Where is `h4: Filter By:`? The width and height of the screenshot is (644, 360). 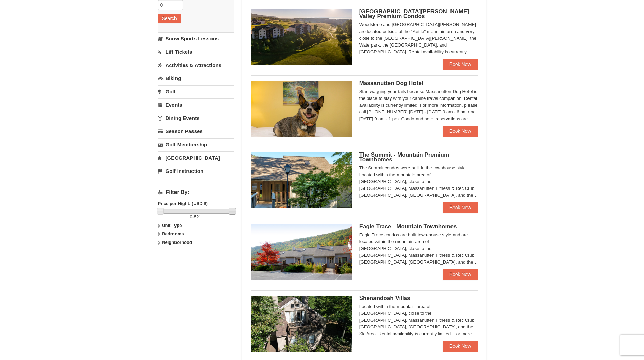
h4: Filter By: is located at coordinates (196, 192).